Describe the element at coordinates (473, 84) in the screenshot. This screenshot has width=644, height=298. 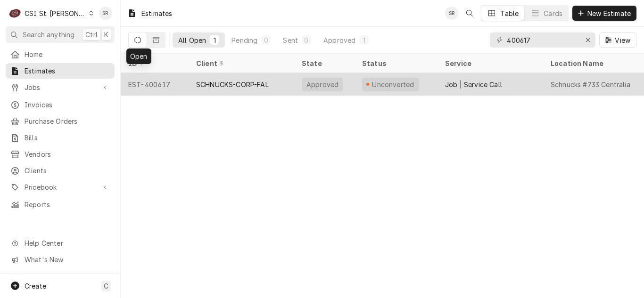
I see `div: Job | Service Call` at that location.